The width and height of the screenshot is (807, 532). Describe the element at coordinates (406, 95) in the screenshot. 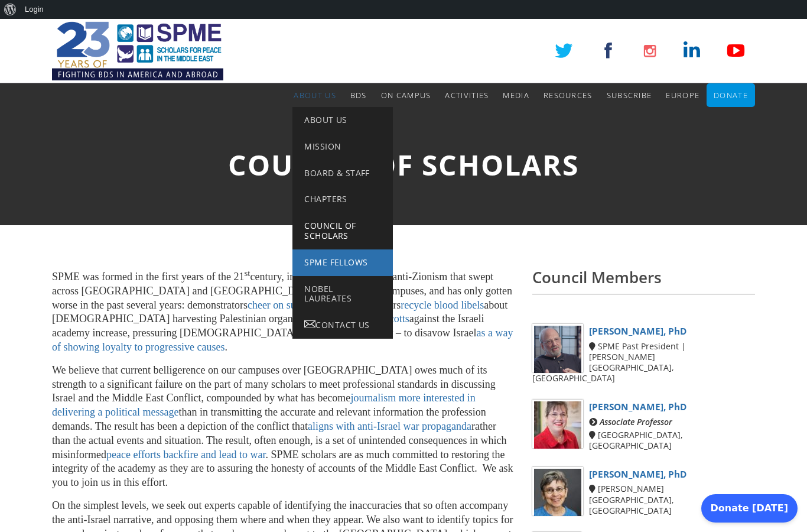

I see `a: On Campus` at that location.